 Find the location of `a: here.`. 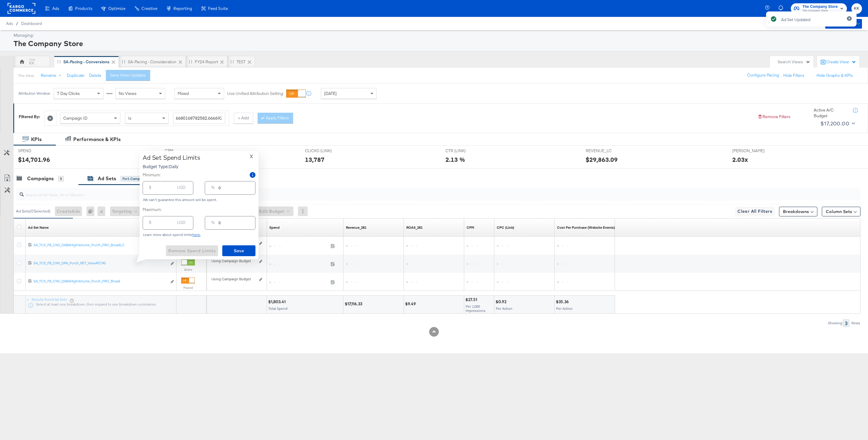

a: here. is located at coordinates (196, 234).